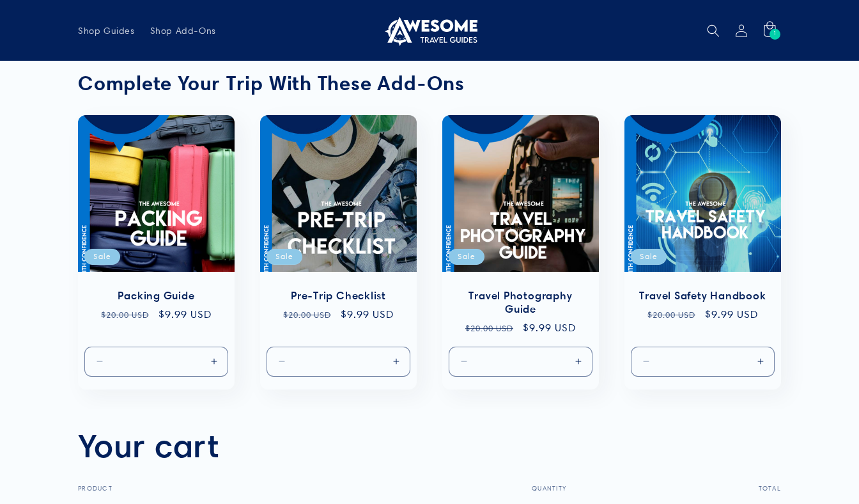  What do you see at coordinates (271, 83) in the screenshot?
I see `strong: Complete Your Trip With These Add-Ons` at bounding box center [271, 83].